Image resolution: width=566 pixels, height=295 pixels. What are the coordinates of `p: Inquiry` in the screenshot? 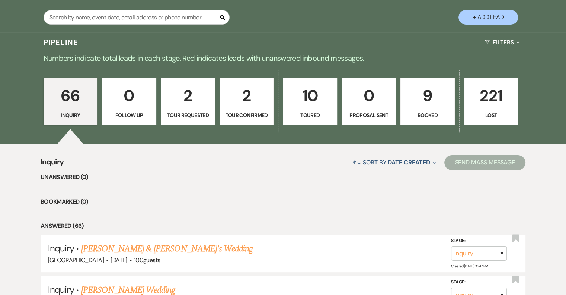 It's located at (71, 115).